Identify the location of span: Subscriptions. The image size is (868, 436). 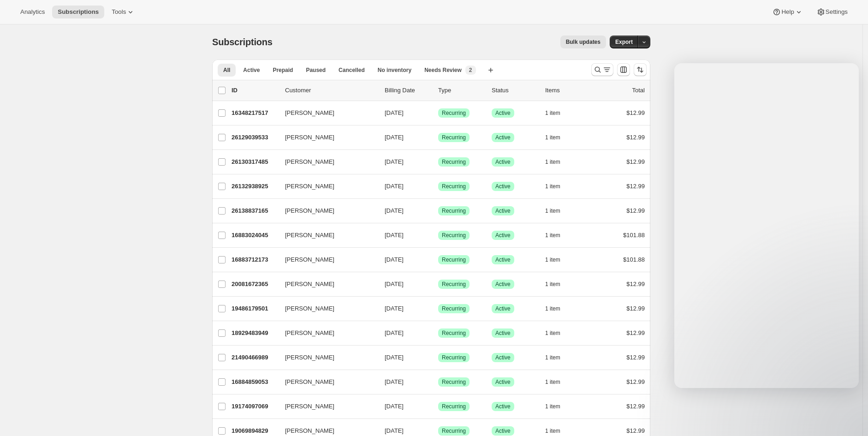
(78, 12).